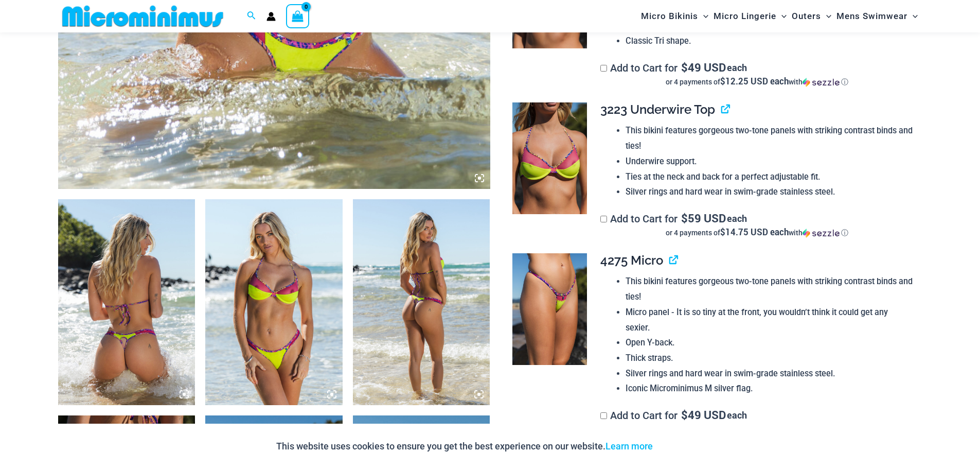 The width and height of the screenshot is (980, 469). Describe the element at coordinates (770, 177) in the screenshot. I see `li: Ties at the neck and back for a perfect adjustable fit.` at that location.